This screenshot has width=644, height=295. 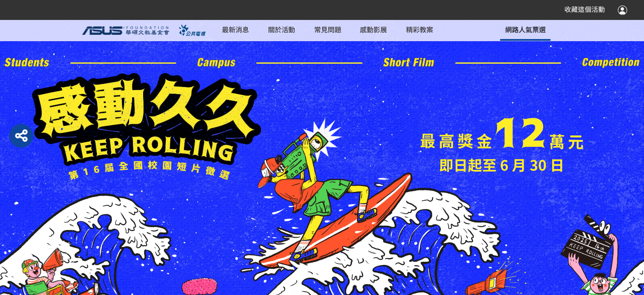 What do you see at coordinates (611, 63) in the screenshot?
I see `img: Competition` at bounding box center [611, 63].